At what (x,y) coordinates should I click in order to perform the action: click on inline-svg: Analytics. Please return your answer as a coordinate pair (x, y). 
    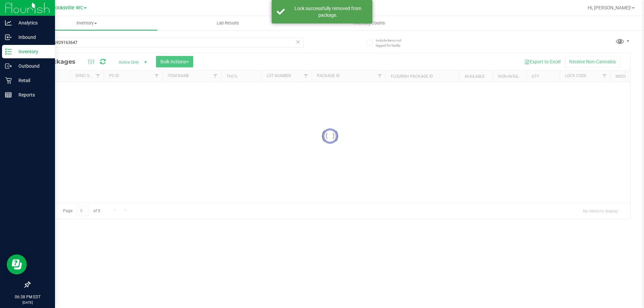
    Looking at the image, I should click on (8, 23).